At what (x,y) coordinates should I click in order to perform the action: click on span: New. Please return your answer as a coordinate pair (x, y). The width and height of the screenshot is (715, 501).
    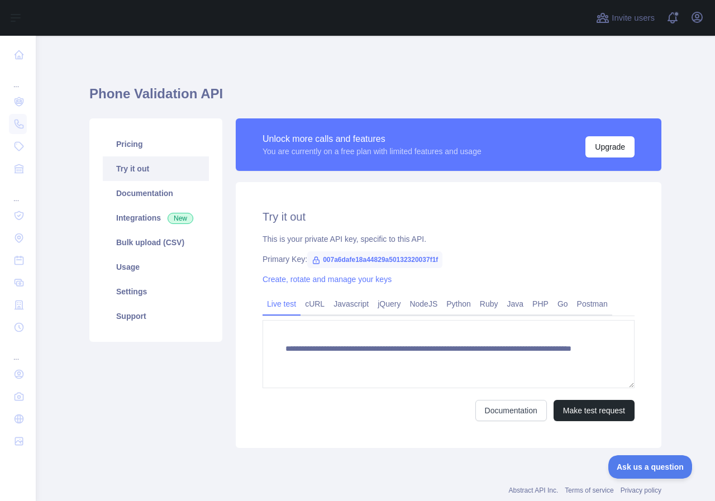
    Looking at the image, I should click on (180, 218).